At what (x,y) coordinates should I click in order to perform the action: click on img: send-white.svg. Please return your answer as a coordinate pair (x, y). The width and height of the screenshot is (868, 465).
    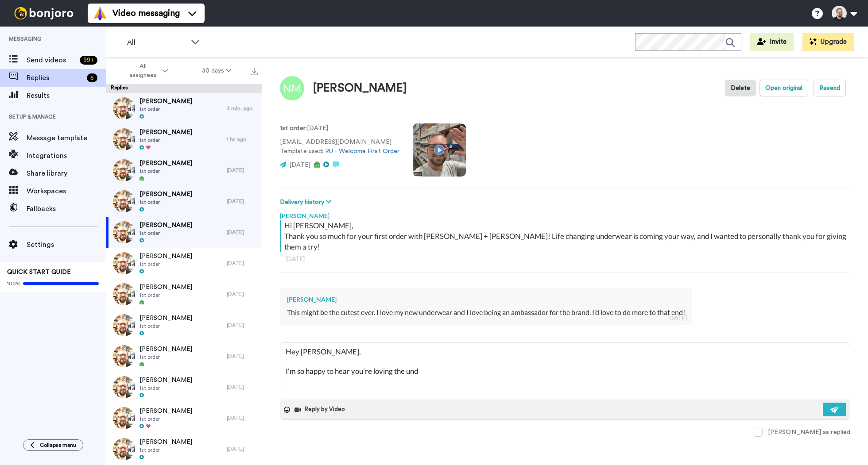
    Looking at the image, I should click on (834, 410).